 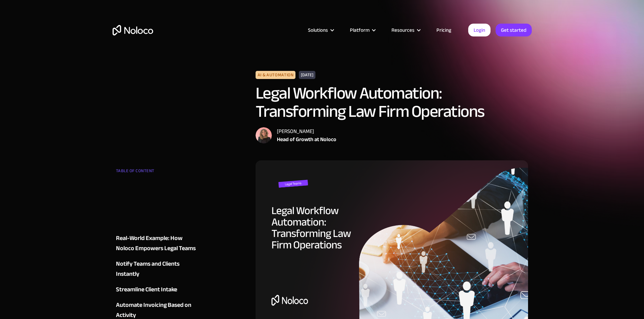 What do you see at coordinates (306, 140) in the screenshot?
I see `div: Head of Growth at Noloco` at bounding box center [306, 140].